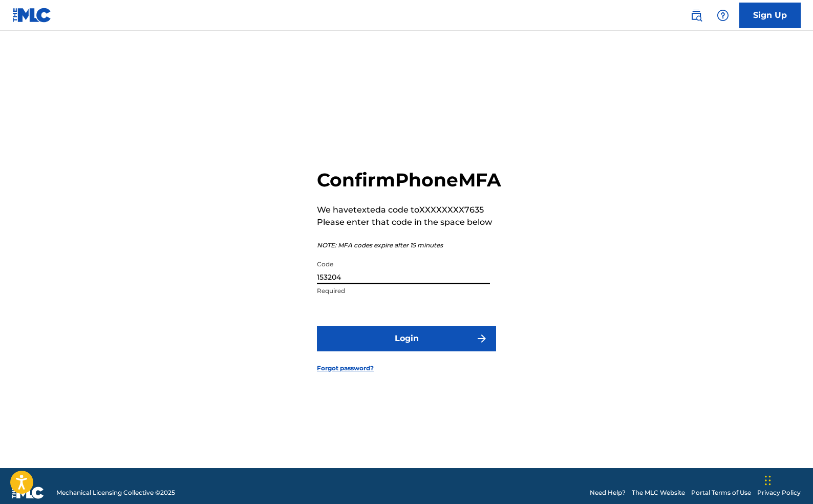  I want to click on img: search, so click(696, 16).